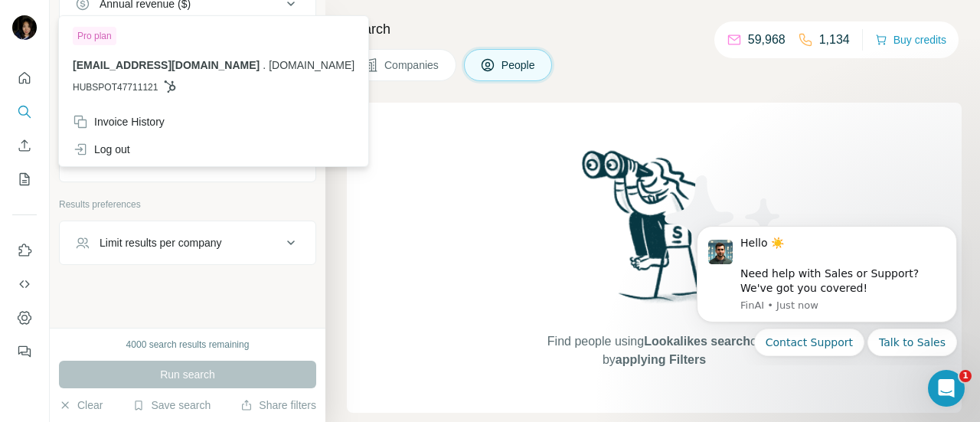 The width and height of the screenshot is (980, 422). What do you see at coordinates (24, 284) in the screenshot?
I see `button: Use Surfe API` at bounding box center [24, 284].